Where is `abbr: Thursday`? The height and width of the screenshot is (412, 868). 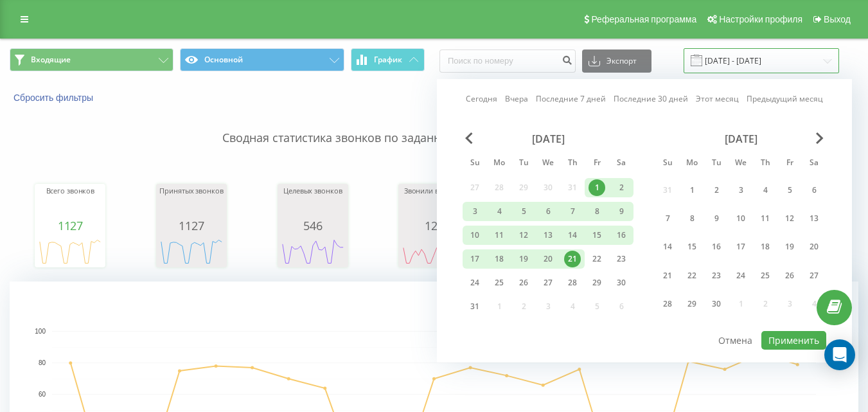 abbr: Thursday is located at coordinates (572, 164).